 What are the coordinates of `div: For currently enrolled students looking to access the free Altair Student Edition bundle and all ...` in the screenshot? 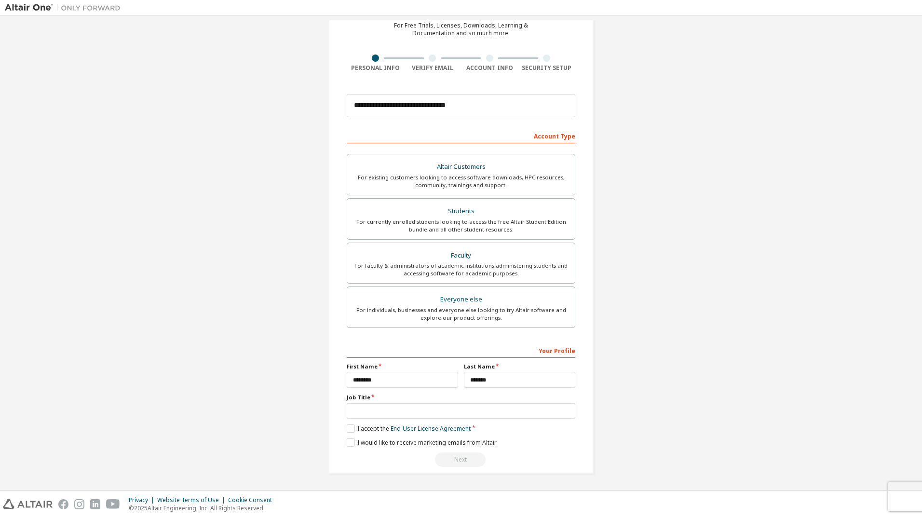 It's located at (461, 226).